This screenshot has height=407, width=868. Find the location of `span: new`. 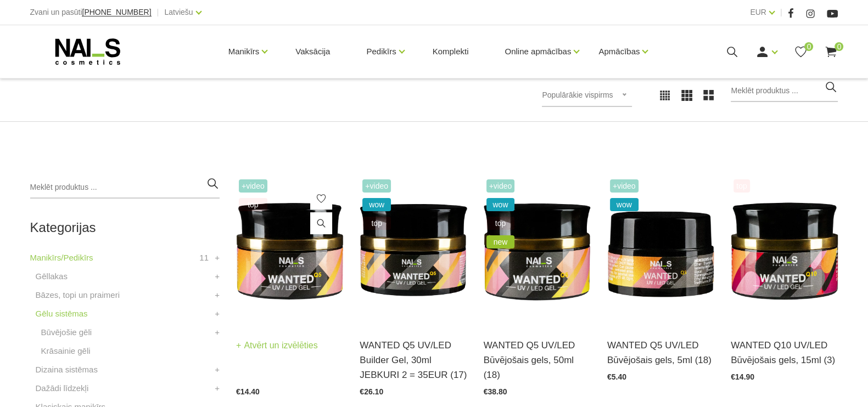

span: new is located at coordinates (501, 242).